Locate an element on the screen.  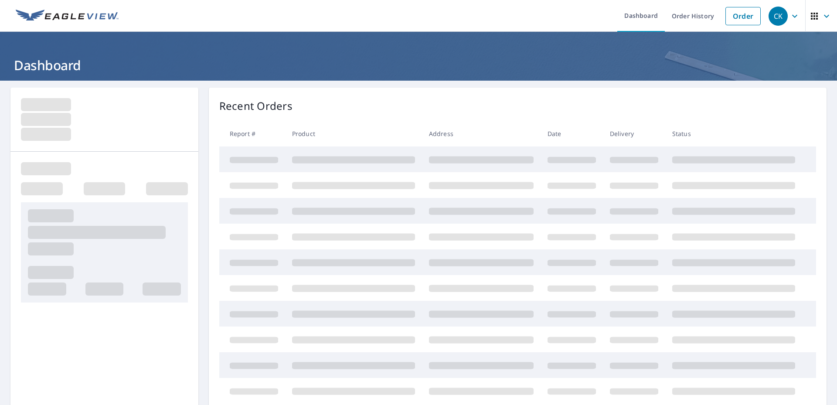
h1: Dashboard is located at coordinates (418, 65).